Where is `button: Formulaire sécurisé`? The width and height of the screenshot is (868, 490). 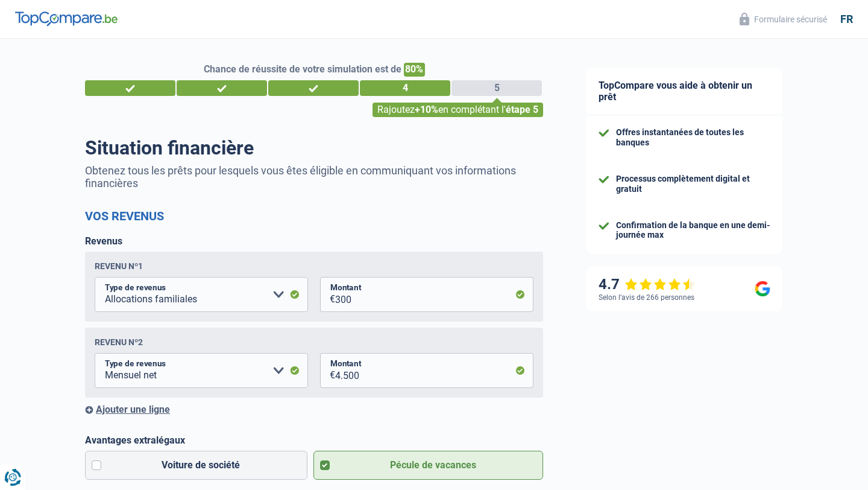
button: Formulaire sécurisé is located at coordinates (783, 18).